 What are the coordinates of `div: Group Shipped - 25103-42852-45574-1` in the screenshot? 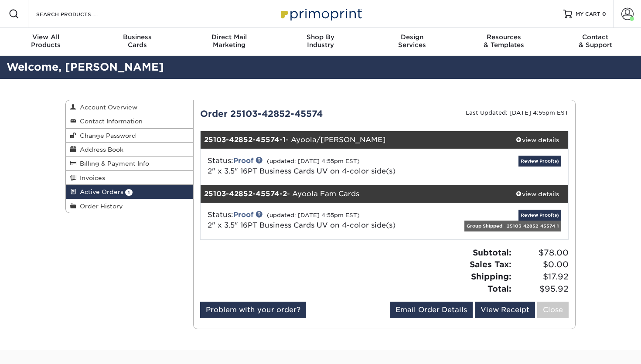 It's located at (513, 226).